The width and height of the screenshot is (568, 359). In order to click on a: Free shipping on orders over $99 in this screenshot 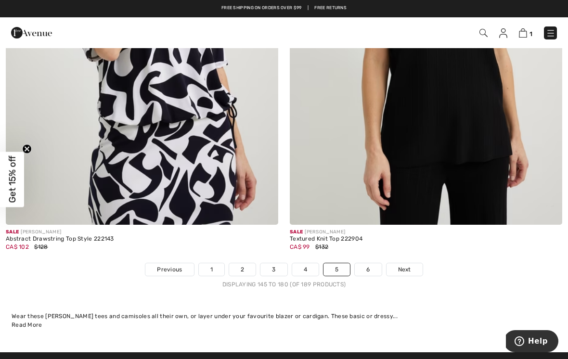, I will do `click(261, 8)`.